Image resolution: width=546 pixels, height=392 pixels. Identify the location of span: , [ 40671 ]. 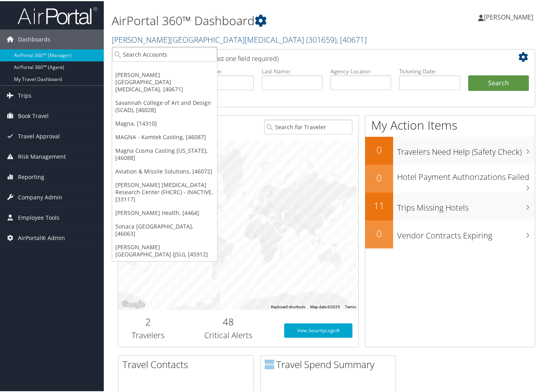
(352, 38).